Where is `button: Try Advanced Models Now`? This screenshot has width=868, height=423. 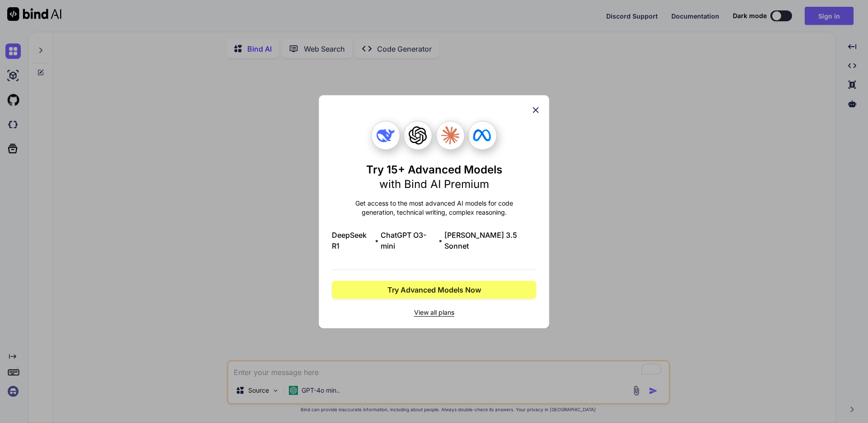
button: Try Advanced Models Now is located at coordinates (434, 290).